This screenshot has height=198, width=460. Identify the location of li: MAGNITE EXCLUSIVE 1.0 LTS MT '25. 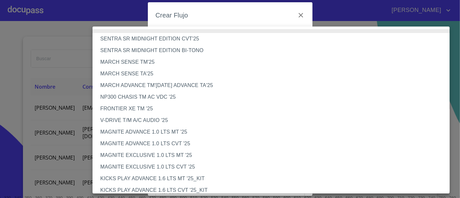
(274, 155).